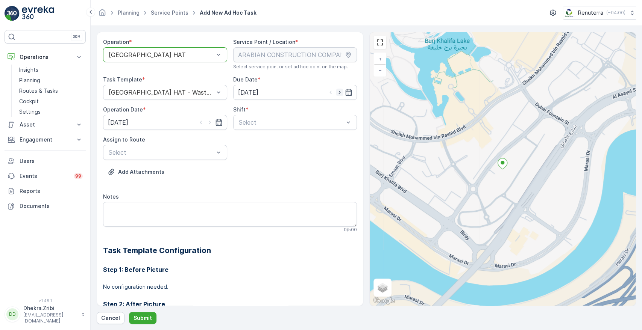 This screenshot has height=330, width=642. I want to click on h2: Task Template Configuration, so click(230, 251).